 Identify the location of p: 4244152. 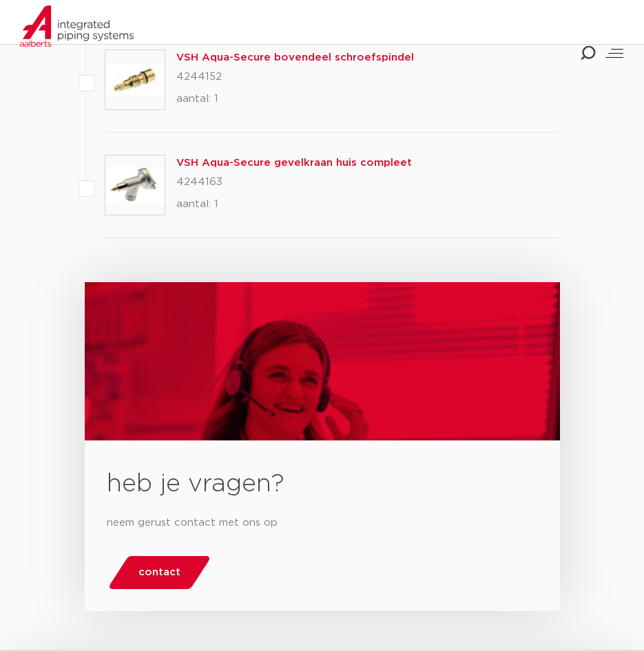
(295, 77).